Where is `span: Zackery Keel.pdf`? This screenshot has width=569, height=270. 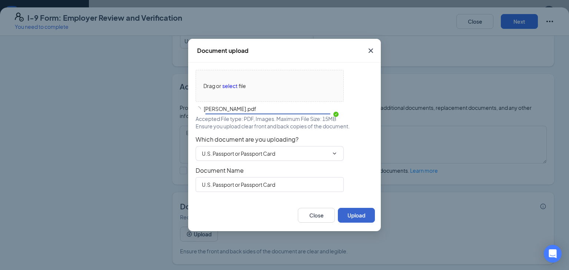
span: Zackery Keel.pdf is located at coordinates (268, 109).